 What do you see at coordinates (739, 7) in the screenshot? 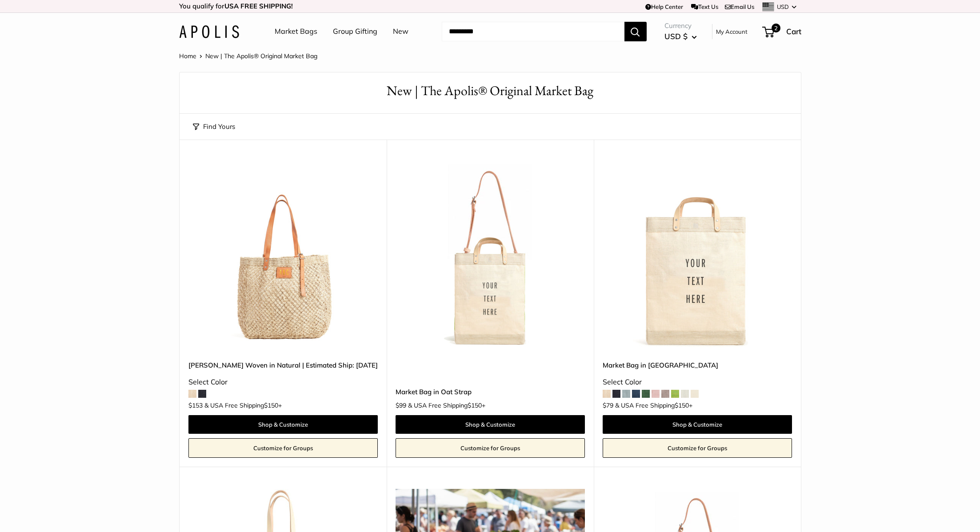
I see `a: Email Us` at bounding box center [739, 7].